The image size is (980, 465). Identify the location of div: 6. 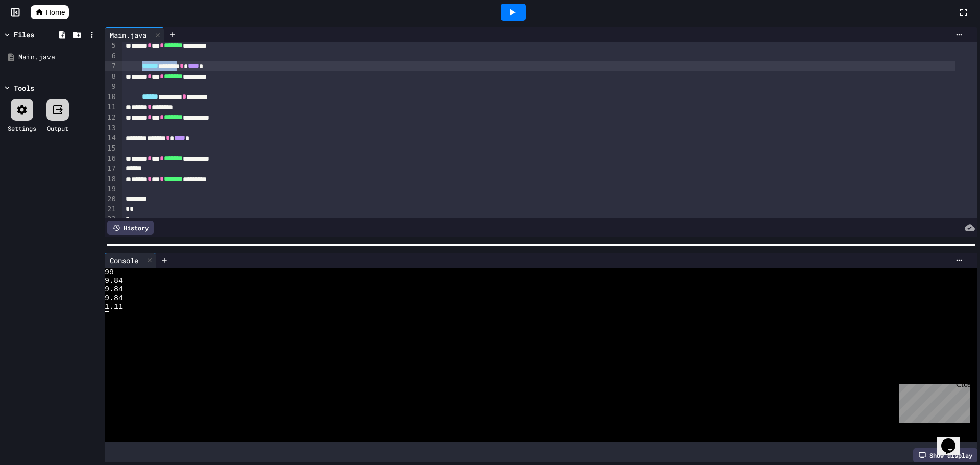
(111, 56).